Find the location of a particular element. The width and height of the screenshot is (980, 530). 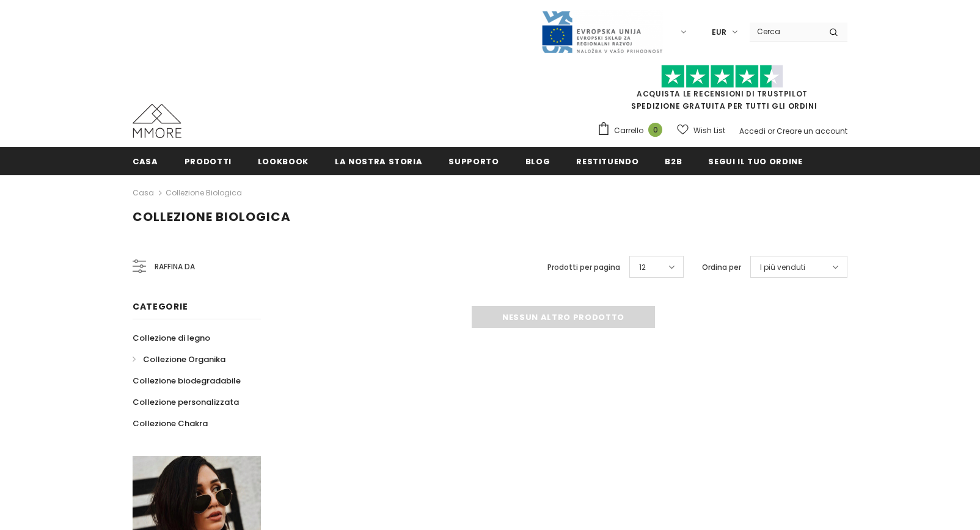

span: Blog is located at coordinates (538, 161).